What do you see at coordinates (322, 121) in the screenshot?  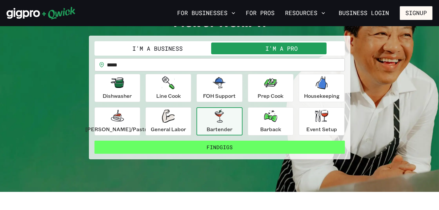 I see `button: Event Setup` at bounding box center [322, 121].